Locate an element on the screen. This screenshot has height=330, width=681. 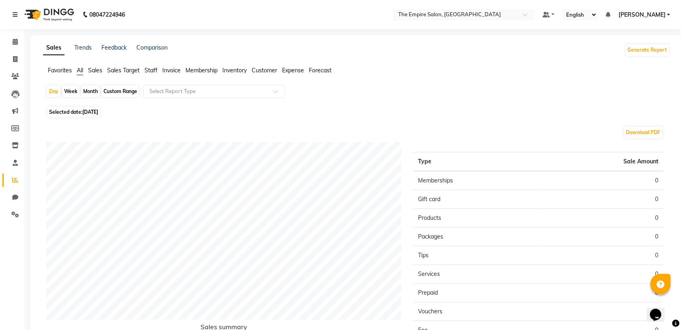
td: Memberships is located at coordinates (476, 180).